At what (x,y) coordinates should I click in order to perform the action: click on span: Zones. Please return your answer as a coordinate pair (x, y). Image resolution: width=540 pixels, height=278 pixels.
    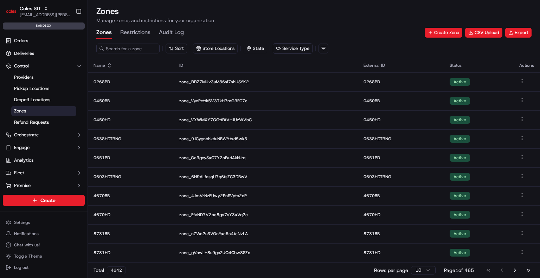
    Looking at the image, I should click on (20, 111).